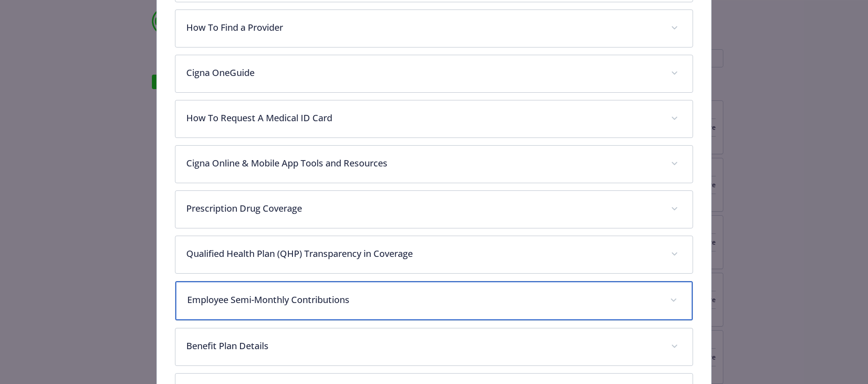 This screenshot has height=384, width=868. Describe the element at coordinates (423, 73) in the screenshot. I see `p: Cigna OneGuide` at that location.